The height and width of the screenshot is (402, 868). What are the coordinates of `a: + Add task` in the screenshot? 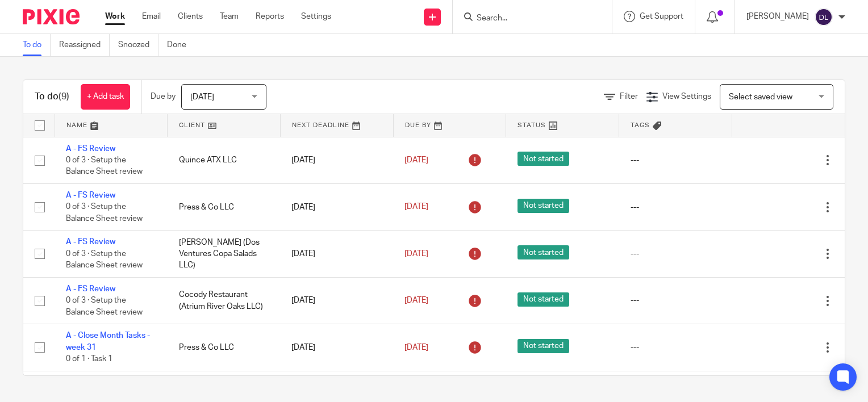 It's located at (105, 97).